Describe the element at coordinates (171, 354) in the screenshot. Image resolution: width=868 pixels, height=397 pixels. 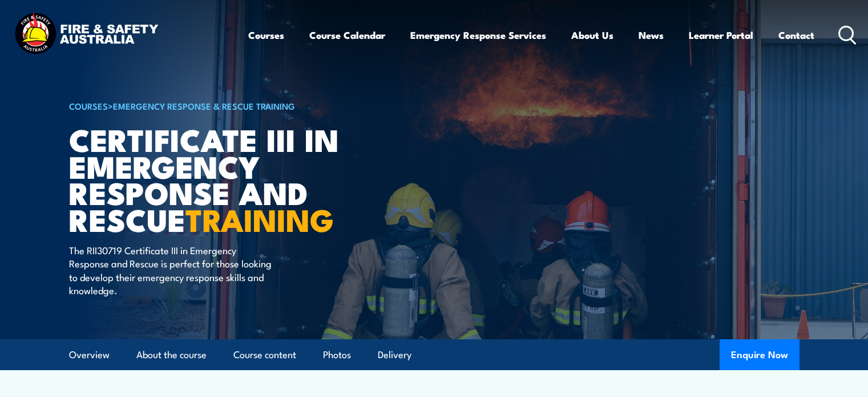
I see `a: About the course` at that location.